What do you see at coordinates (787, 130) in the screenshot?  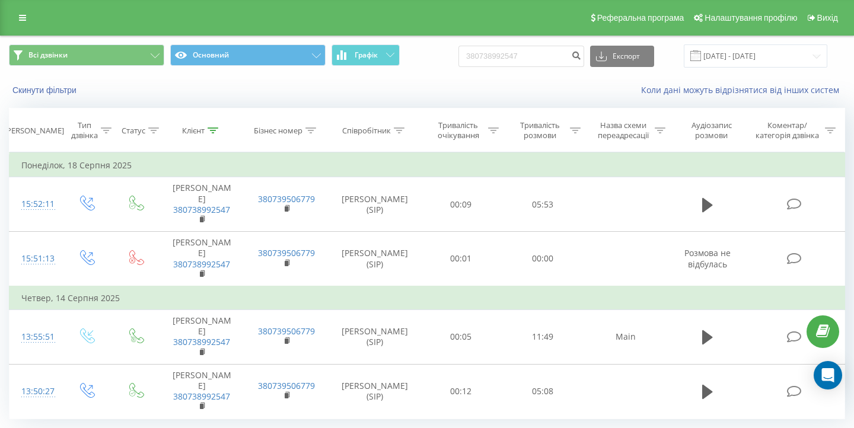 I see `div: Коментар/категорія дзвінка` at bounding box center [787, 130].